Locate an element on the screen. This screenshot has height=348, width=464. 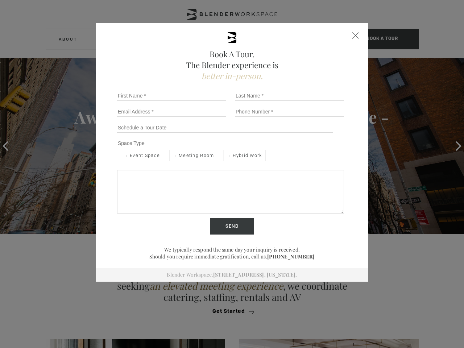
span: Hybrid Work is located at coordinates (244, 155).